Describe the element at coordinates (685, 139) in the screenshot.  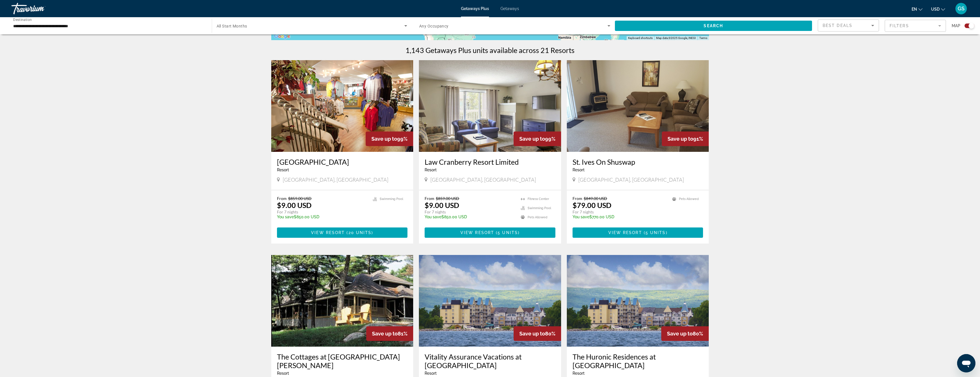
I see `div: 91%` at that location.